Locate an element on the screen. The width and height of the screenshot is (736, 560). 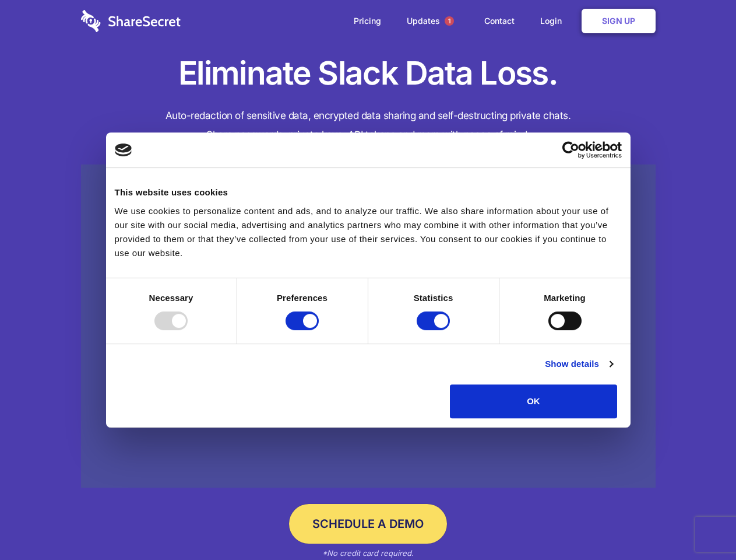
a: Login is located at coordinates (554, 21).